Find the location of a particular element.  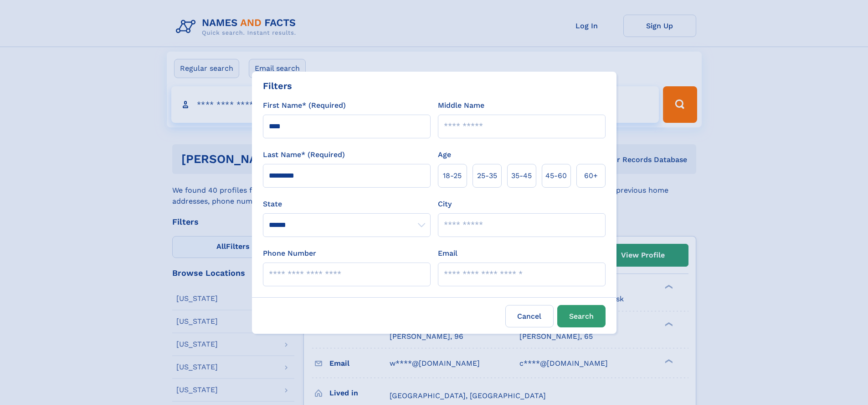

span: 25‑35 is located at coordinates (487, 175).